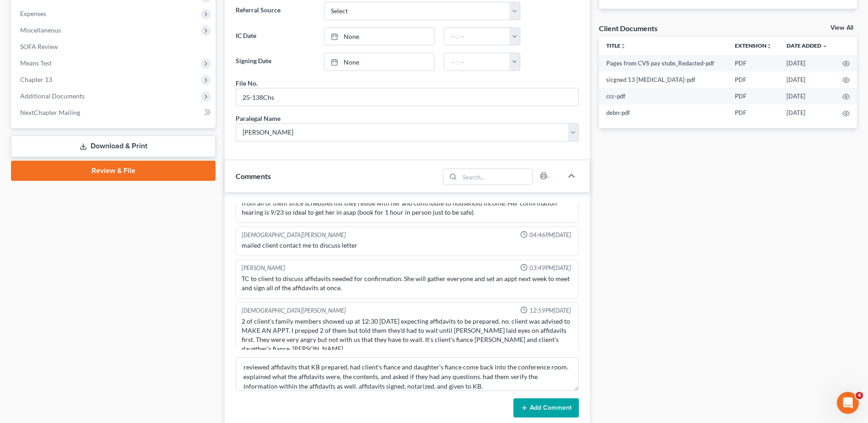 The height and width of the screenshot is (423, 868). Describe the element at coordinates (807, 45) in the screenshot. I see `a: Date Added expand_more` at that location.